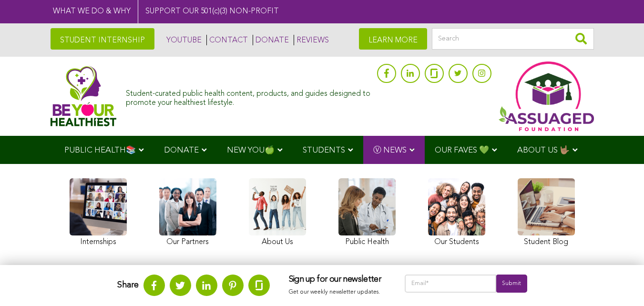 The image size is (644, 306). Describe the element at coordinates (227, 40) in the screenshot. I see `a: CONTACT` at that location.